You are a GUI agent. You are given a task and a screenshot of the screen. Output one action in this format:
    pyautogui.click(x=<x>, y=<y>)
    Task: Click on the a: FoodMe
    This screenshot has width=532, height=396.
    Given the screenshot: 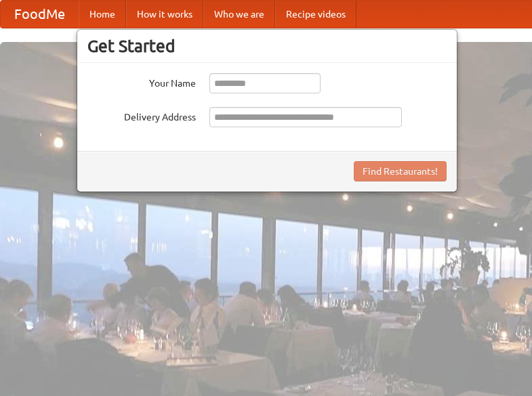 What is the action you would take?
    pyautogui.click(x=39, y=14)
    